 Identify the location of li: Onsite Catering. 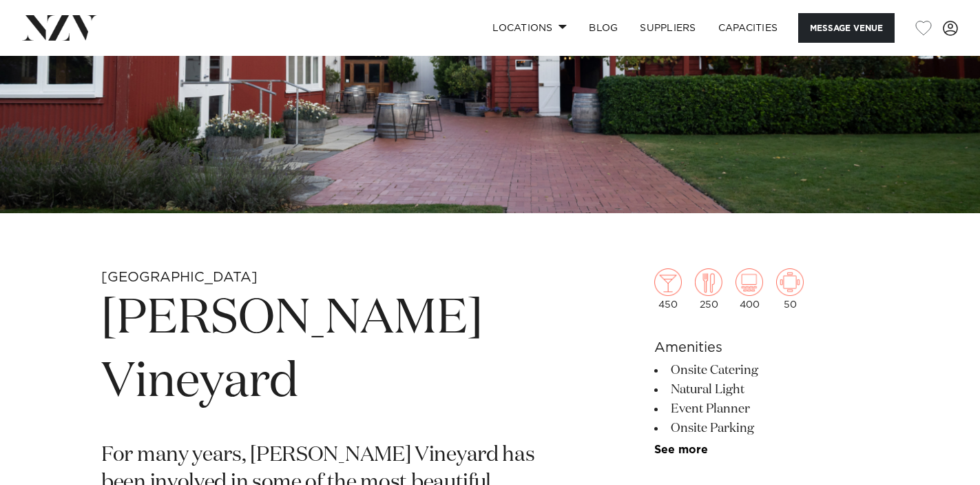
(767, 370).